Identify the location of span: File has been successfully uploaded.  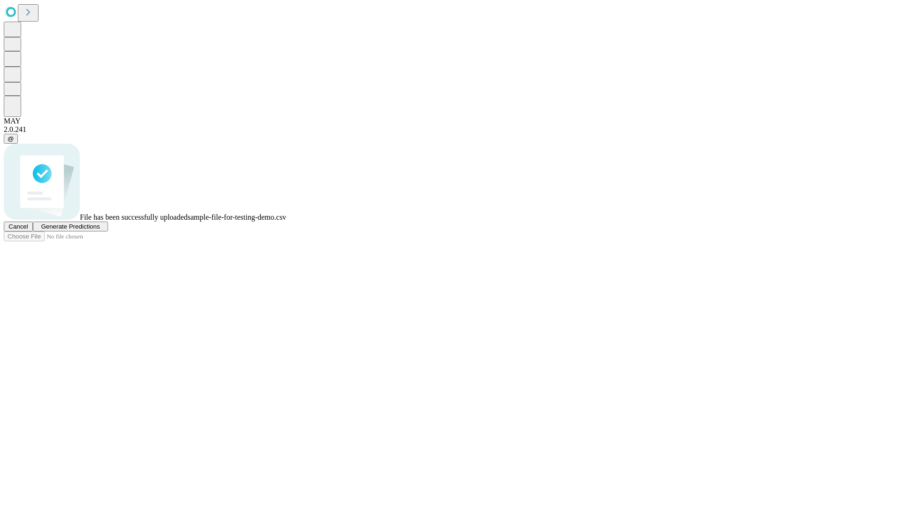
(133, 217).